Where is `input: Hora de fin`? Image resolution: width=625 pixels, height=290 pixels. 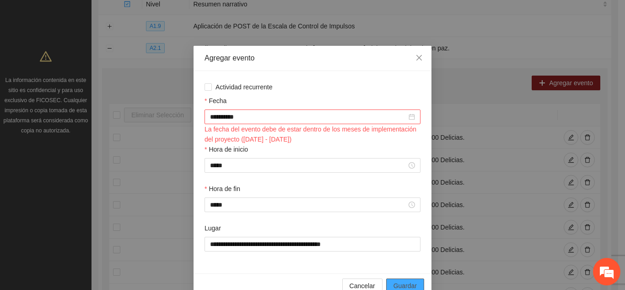 input: Hora de fin is located at coordinates (308, 205).